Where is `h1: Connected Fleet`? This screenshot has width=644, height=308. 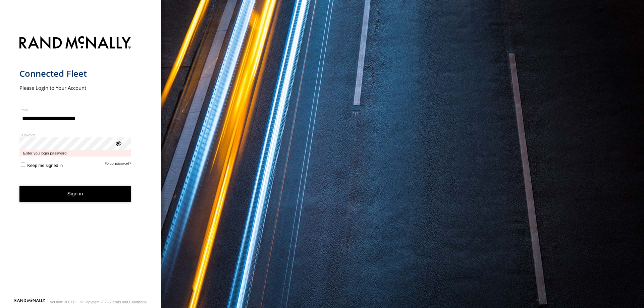
h1: Connected Fleet is located at coordinates (75, 73).